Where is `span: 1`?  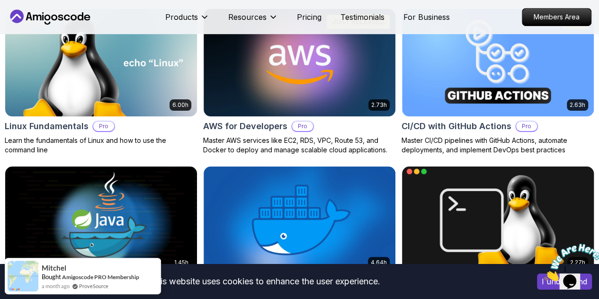 span: 1 is located at coordinates (6, 8).